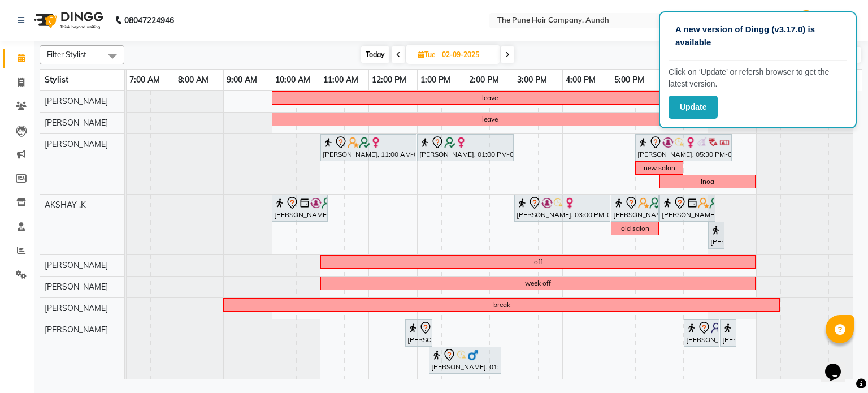 The width and height of the screenshot is (868, 393). What do you see at coordinates (484, 80) in the screenshot?
I see `a: 2:00 PM` at bounding box center [484, 80].